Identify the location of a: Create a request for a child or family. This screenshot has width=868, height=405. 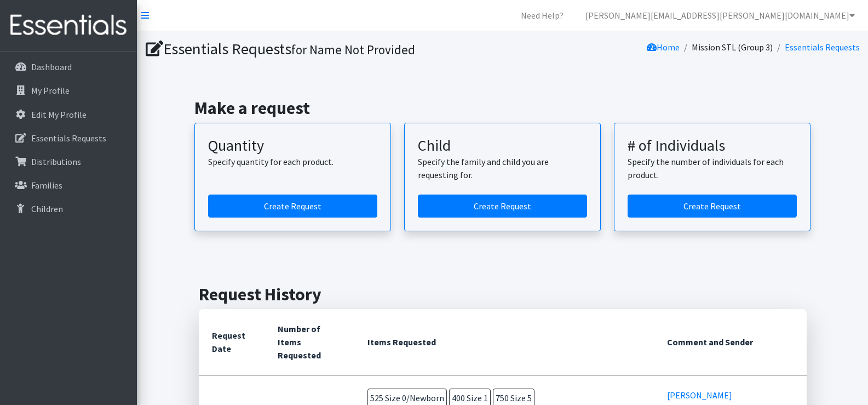
(503, 206).